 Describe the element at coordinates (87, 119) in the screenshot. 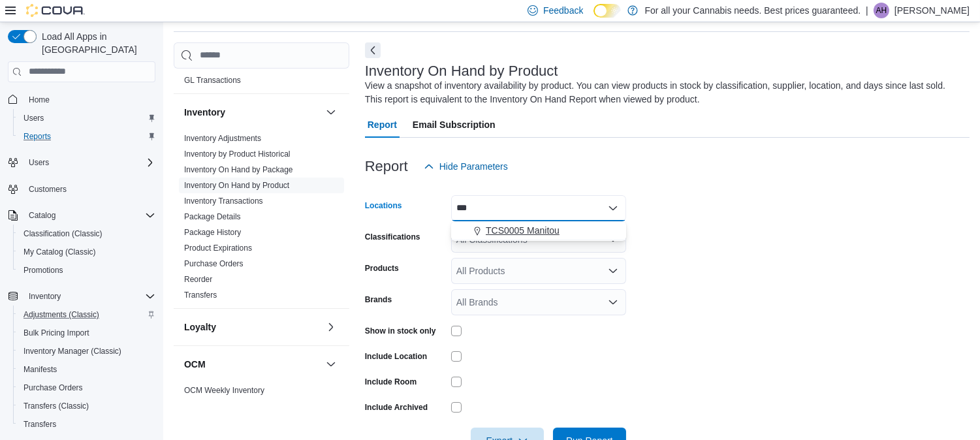

I see `button: Users` at that location.